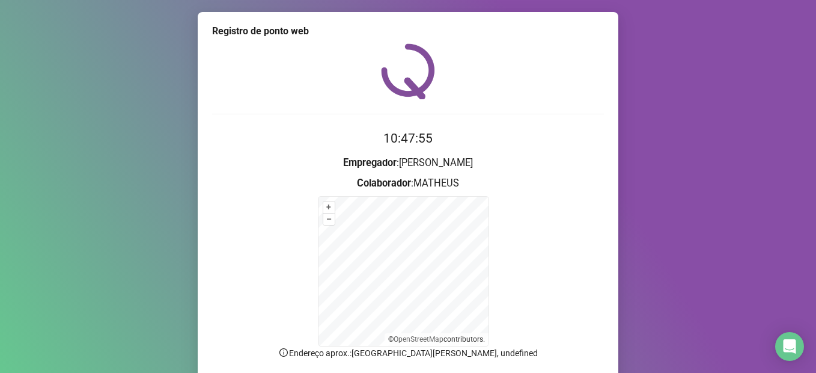 The width and height of the screenshot is (816, 373). I want to click on img: QRPoint, so click(408, 71).